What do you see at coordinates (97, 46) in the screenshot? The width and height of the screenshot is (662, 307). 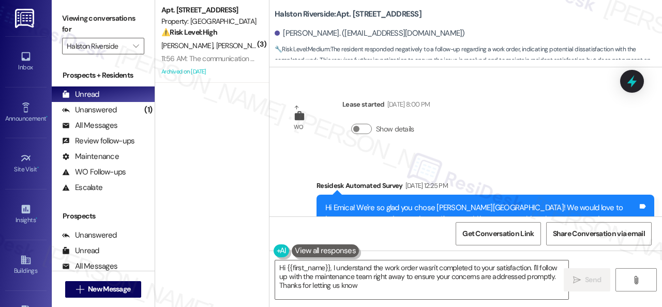 I see `input: All communities` at bounding box center [97, 46].